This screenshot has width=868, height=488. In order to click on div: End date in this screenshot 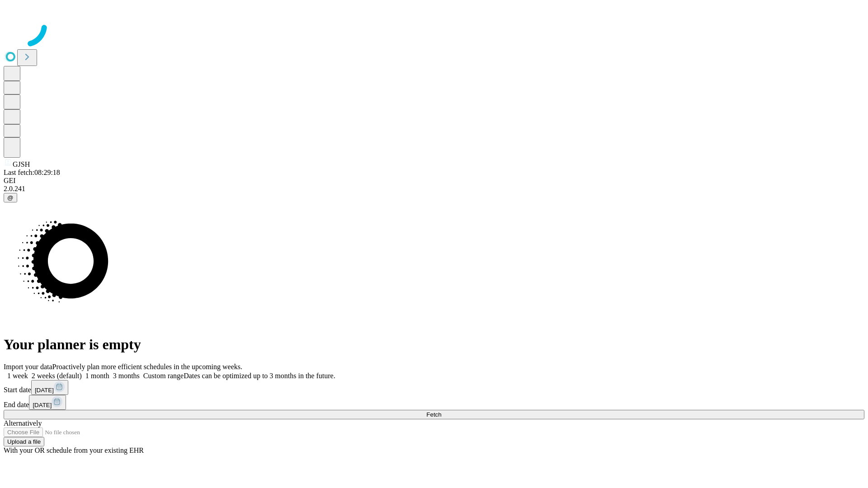, I will do `click(434, 402)`.